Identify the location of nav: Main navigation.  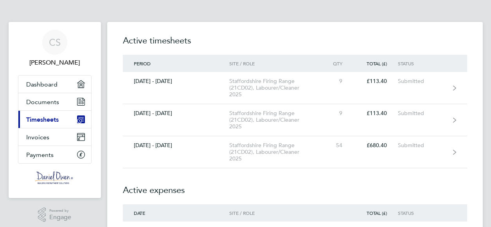
(55, 110).